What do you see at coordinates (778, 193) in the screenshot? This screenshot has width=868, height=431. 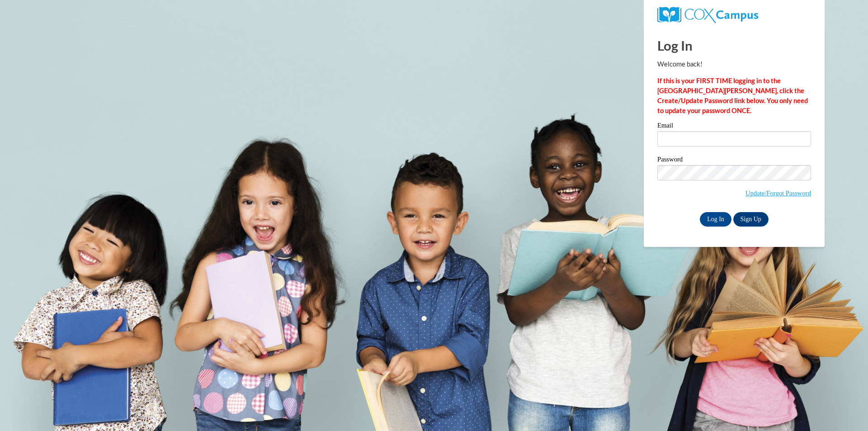 I see `a: Update/Forgot Password` at bounding box center [778, 193].